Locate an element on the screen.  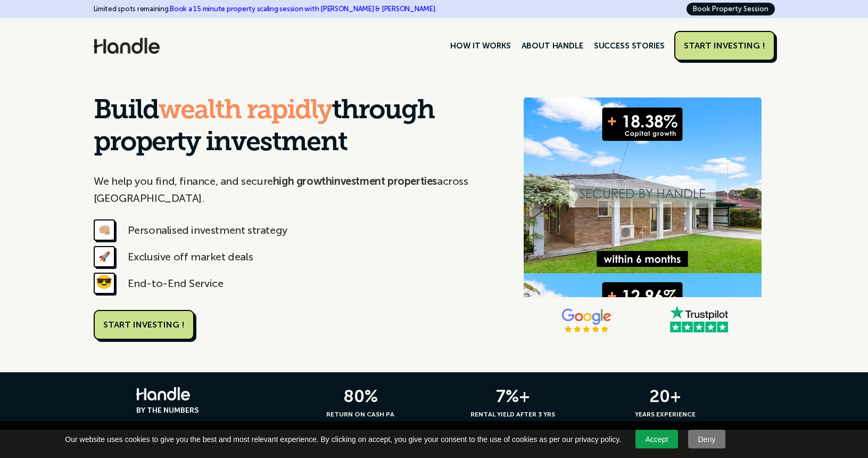
a: Deny is located at coordinates (707, 439).